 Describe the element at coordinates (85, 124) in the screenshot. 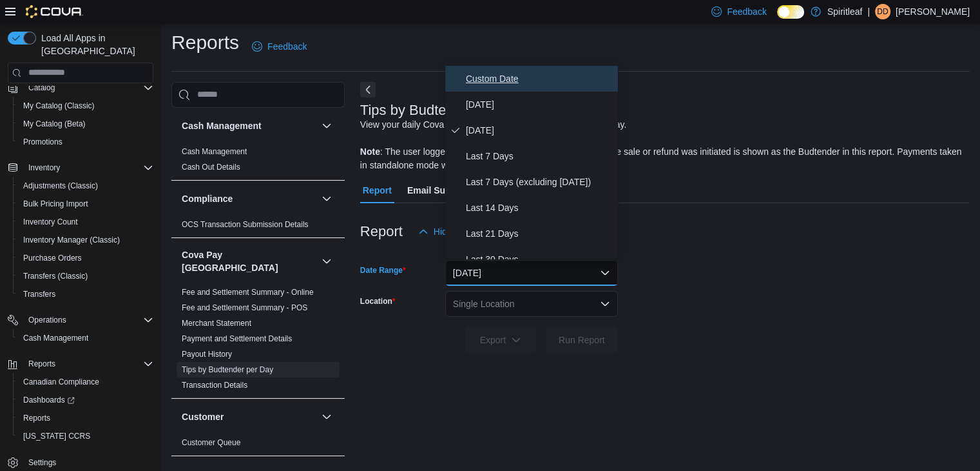

I see `button: My Catalog (Beta)` at that location.